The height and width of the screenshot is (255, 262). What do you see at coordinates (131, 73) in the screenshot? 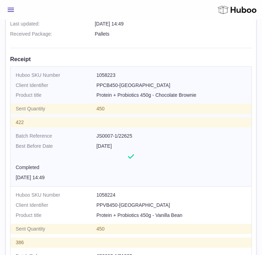
I see `td: 1058223` at bounding box center [131, 73].